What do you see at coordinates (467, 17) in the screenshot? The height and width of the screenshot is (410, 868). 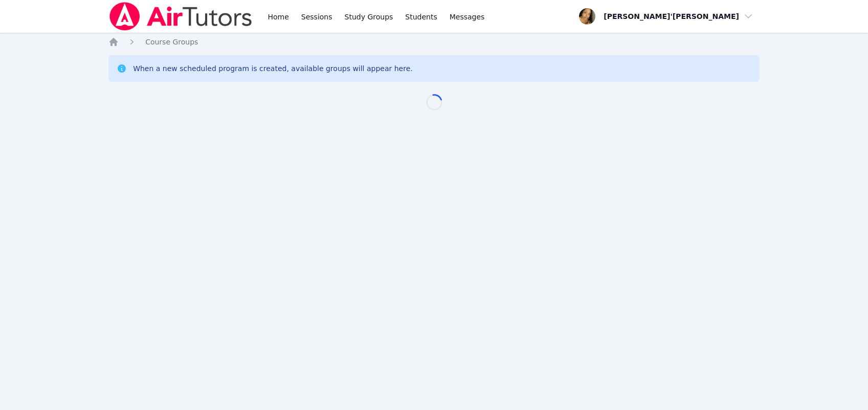 I see `span: Messages` at bounding box center [467, 17].